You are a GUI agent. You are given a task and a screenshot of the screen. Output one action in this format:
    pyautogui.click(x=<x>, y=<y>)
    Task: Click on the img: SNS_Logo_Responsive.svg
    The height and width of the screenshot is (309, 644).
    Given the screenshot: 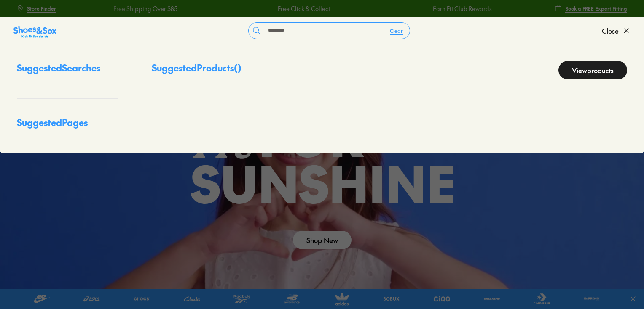 What is the action you would take?
    pyautogui.click(x=35, y=32)
    